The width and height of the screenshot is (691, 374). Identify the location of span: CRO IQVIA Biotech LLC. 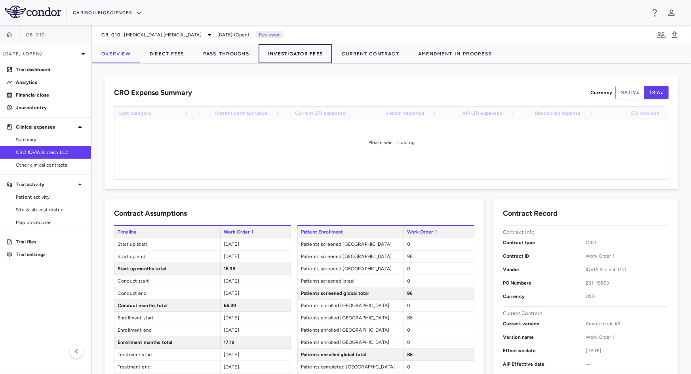
(50, 152).